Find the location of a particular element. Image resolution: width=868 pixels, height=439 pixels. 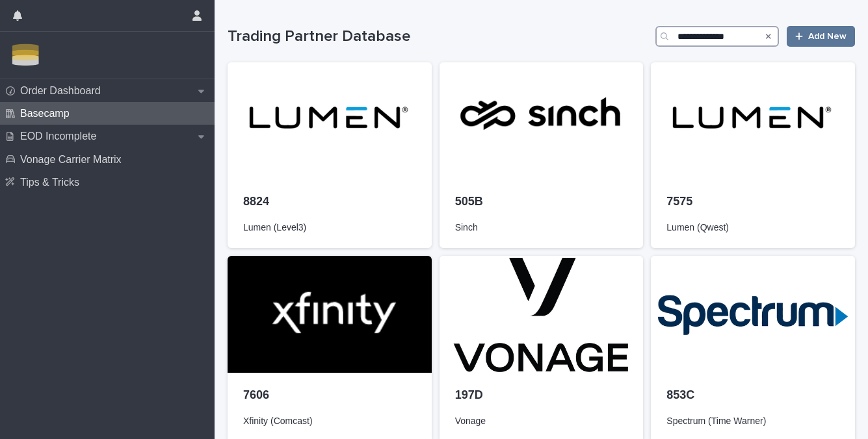

p: Vonage Carrier Matrix is located at coordinates (73, 160).